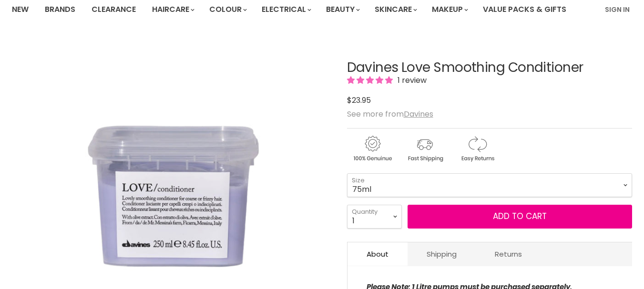 The width and height of the screenshot is (644, 289). I want to click on span: 5.00 stars, so click(371, 80).